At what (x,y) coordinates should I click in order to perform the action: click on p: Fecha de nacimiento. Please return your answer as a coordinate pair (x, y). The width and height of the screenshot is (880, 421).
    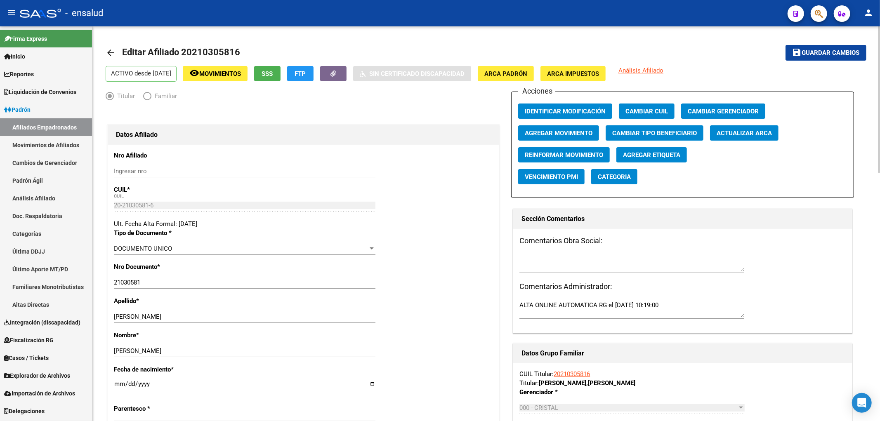
    Looking at the image, I should click on (171, 370).